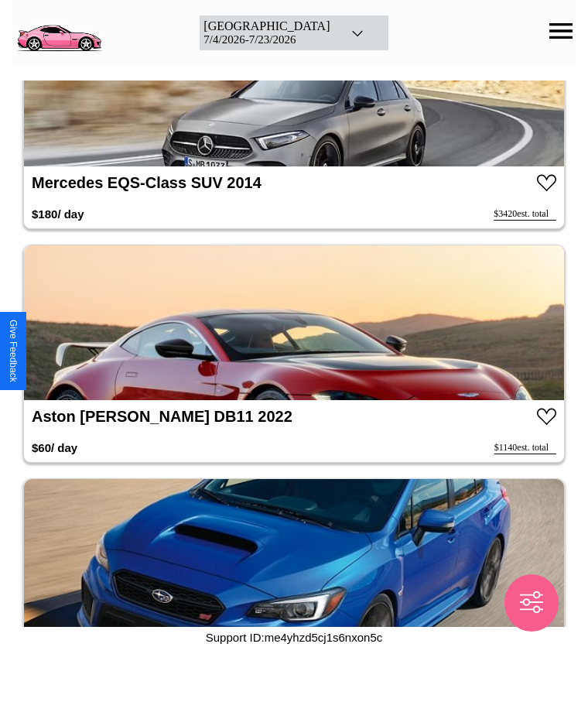 Image resolution: width=588 pixels, height=702 pixels. What do you see at coordinates (13, 350) in the screenshot?
I see `div: Give Feedback` at bounding box center [13, 350].